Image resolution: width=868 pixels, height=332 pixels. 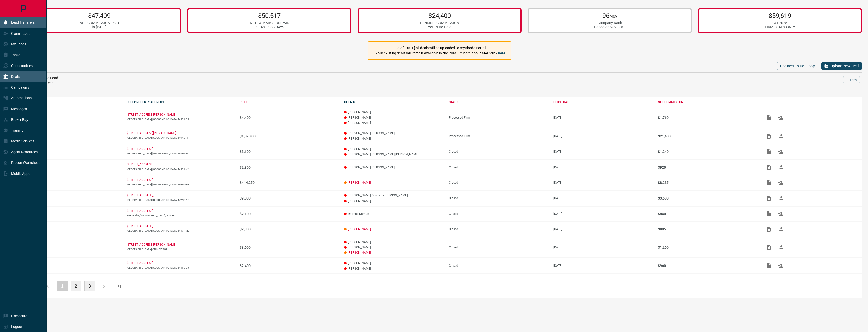 I want to click on p: $1,070,000, so click(x=289, y=136).